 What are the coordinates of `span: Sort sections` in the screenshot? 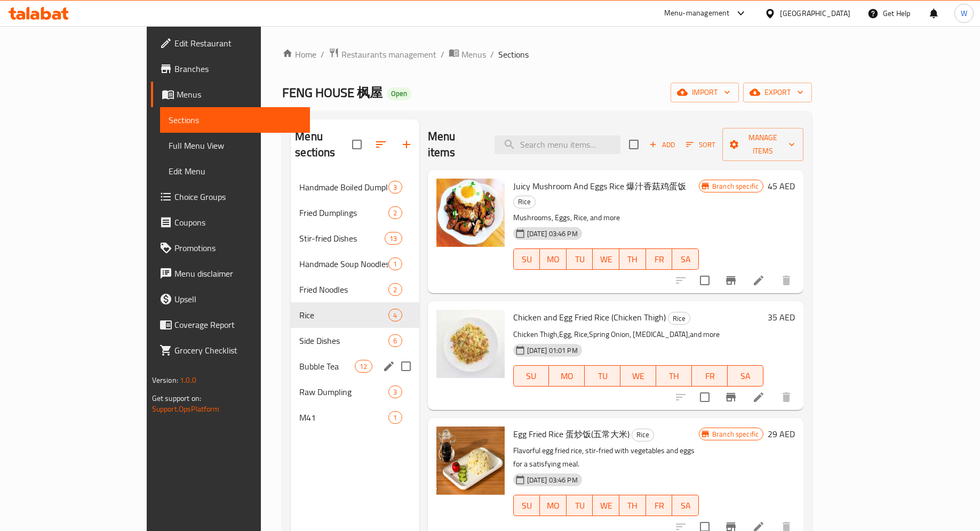 It's located at (381, 145).